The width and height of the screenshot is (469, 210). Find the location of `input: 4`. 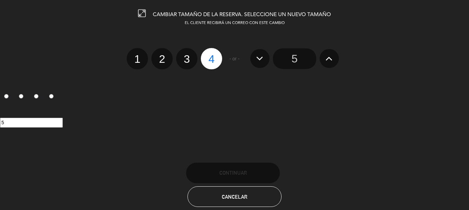

input: 4 is located at coordinates (51, 96).